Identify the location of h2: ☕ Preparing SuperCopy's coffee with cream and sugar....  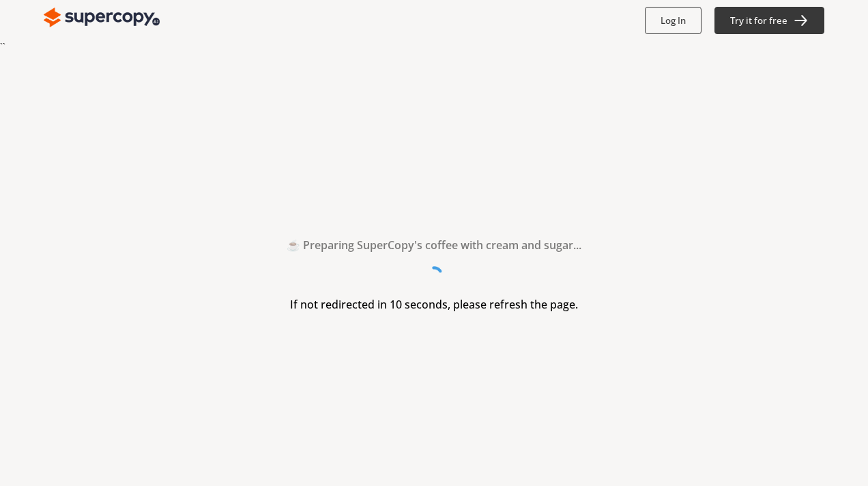
(434, 245).